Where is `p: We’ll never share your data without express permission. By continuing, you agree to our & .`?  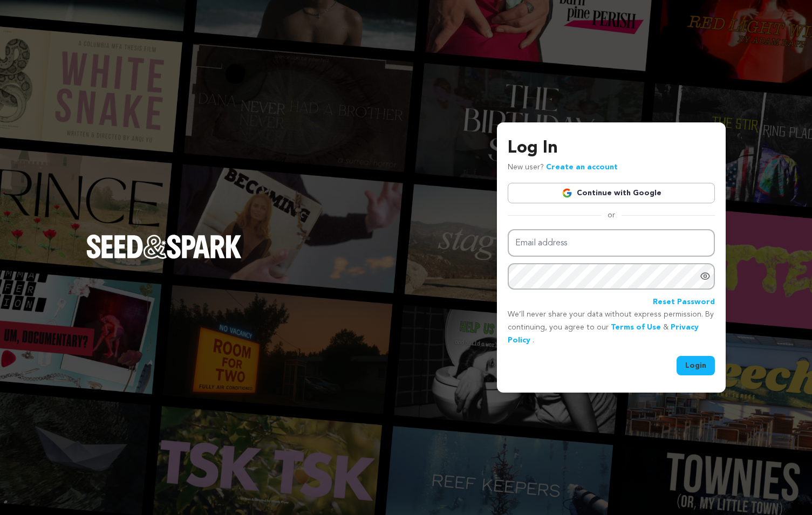
p: We’ll never share your data without express permission. By continuing, you agree to our & . is located at coordinates (611, 327).